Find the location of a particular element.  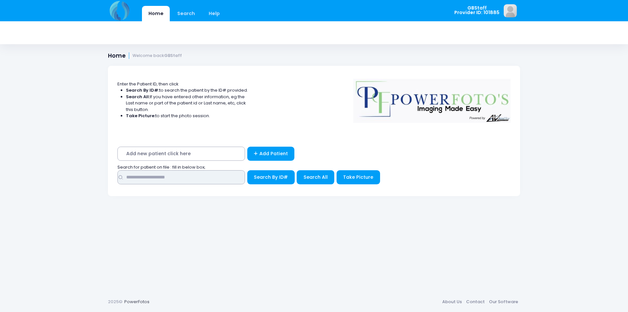

strong: Search All: is located at coordinates (138, 97).